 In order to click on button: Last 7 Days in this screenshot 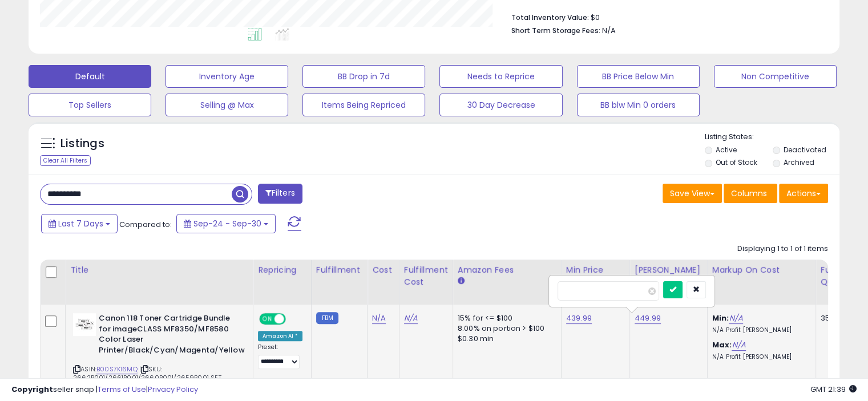, I will do `click(79, 224)`.